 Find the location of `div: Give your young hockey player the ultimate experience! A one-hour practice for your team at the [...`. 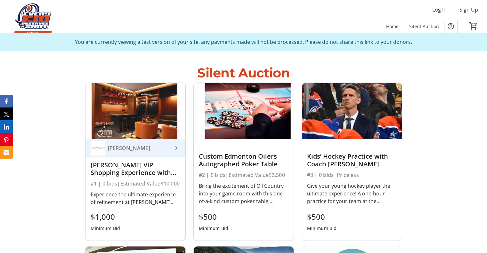

div: Give your young hockey player the ultimate experience! A one-hour practice for your team at the [... is located at coordinates (352, 194).